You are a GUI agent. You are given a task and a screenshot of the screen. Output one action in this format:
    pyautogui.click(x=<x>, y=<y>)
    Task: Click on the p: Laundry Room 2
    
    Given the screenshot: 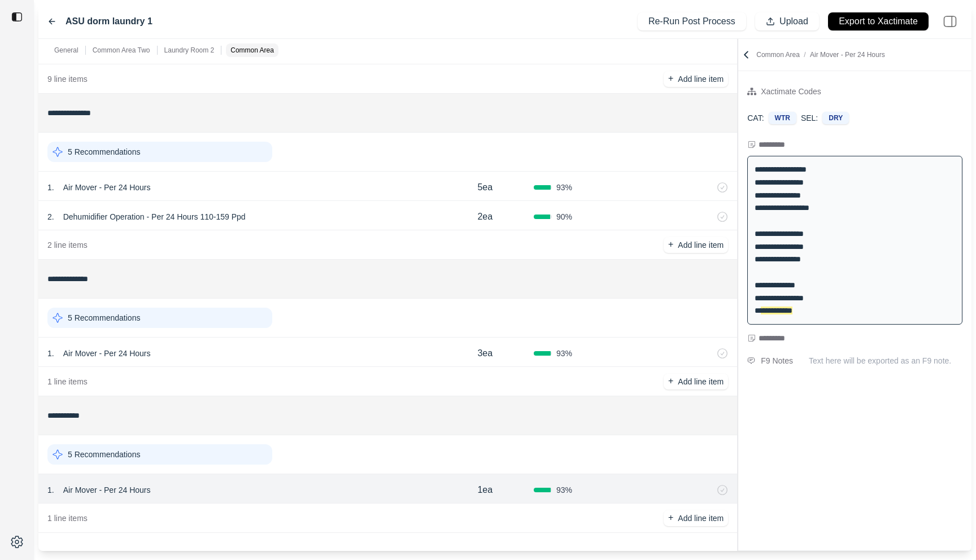 What is the action you would take?
    pyautogui.click(x=190, y=51)
    